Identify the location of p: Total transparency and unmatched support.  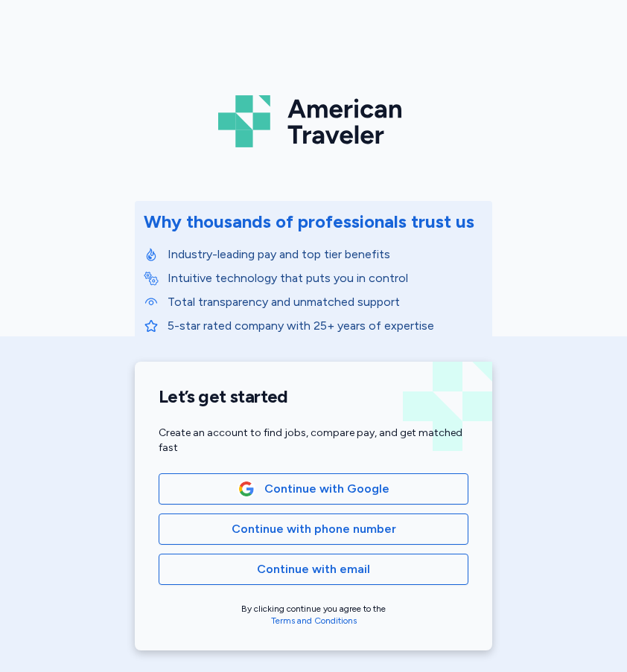
(326, 302).